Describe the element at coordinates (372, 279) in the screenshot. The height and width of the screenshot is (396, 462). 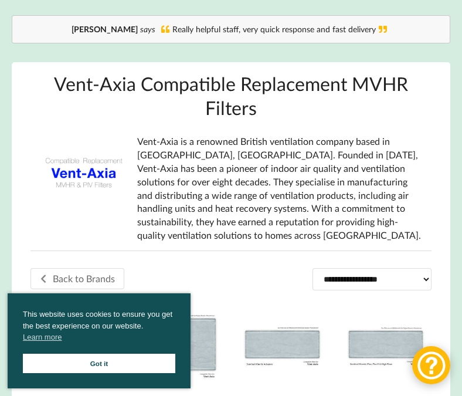
I see `select: Shop order` at that location.